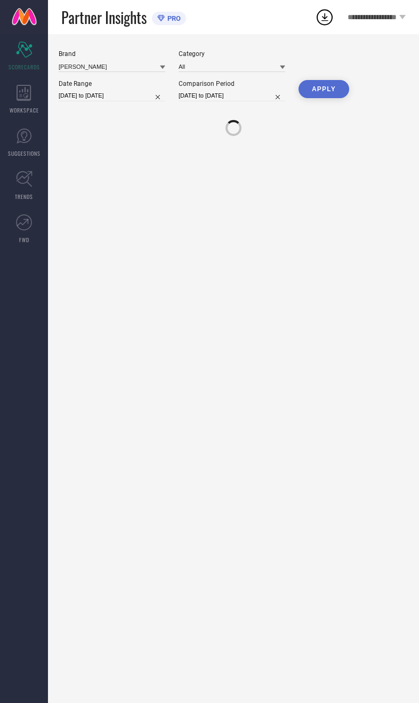 This screenshot has height=703, width=419. Describe the element at coordinates (24, 67) in the screenshot. I see `span: SCORECARDS` at that location.